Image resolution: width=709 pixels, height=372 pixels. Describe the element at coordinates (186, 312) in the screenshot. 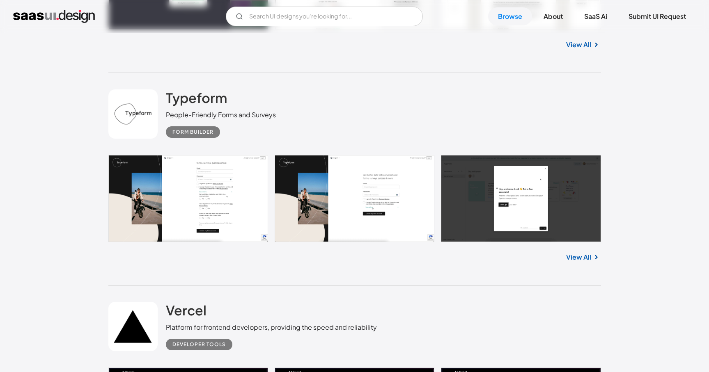

I see `a: Vercel` at that location.